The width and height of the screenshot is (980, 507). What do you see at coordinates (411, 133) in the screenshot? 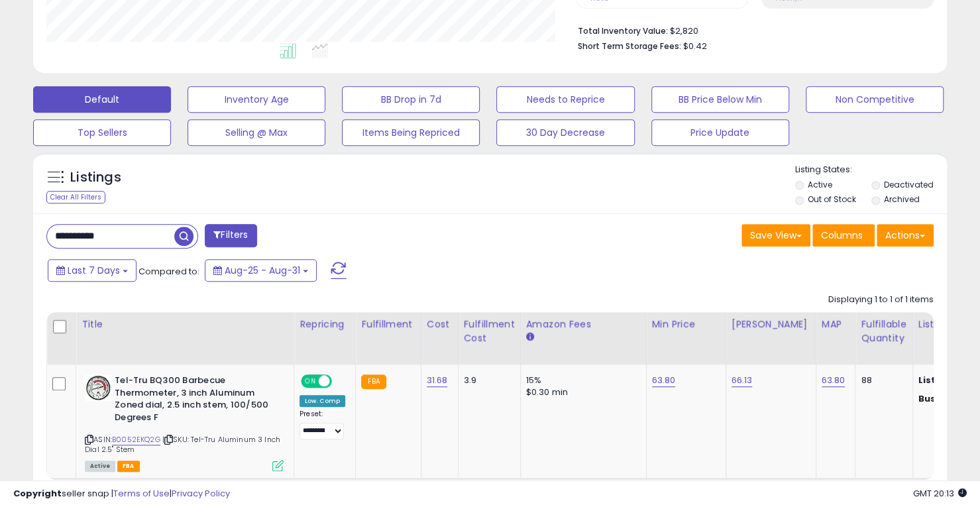
I see `button: Items Being Repriced` at bounding box center [411, 133].